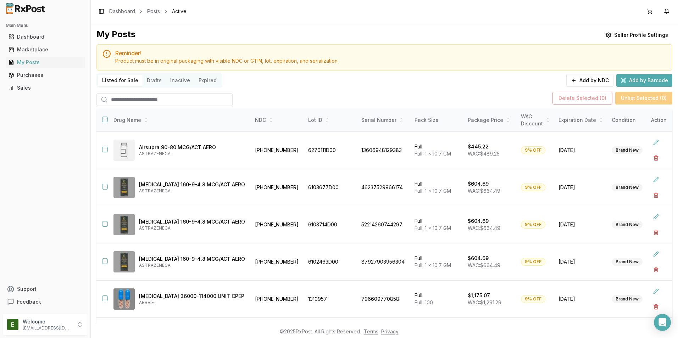  What do you see at coordinates (47, 322) in the screenshot?
I see `p: Welcome` at bounding box center [47, 322].